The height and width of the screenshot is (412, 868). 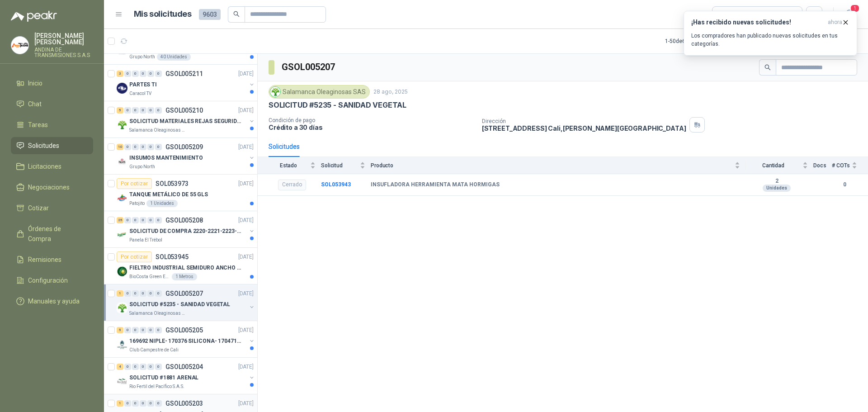 I want to click on h3: GSOL005207, so click(x=309, y=67).